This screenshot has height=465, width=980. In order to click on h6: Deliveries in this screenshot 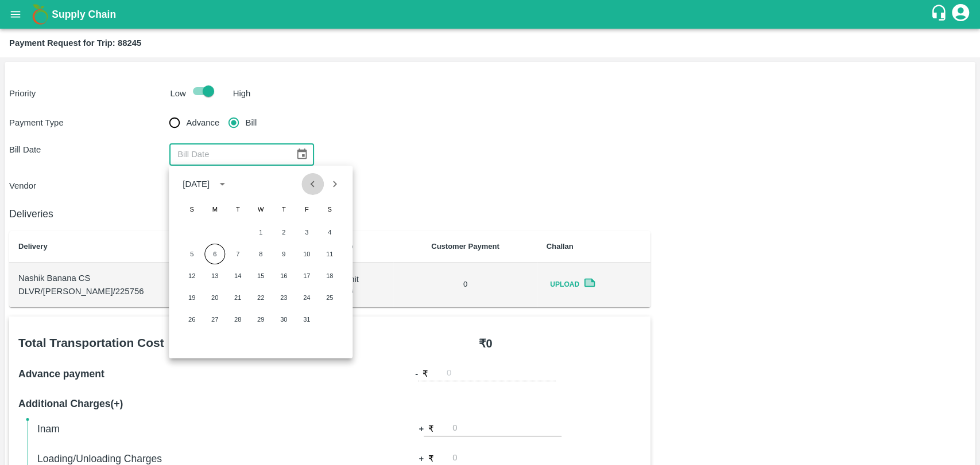, I will do `click(329, 214)`.